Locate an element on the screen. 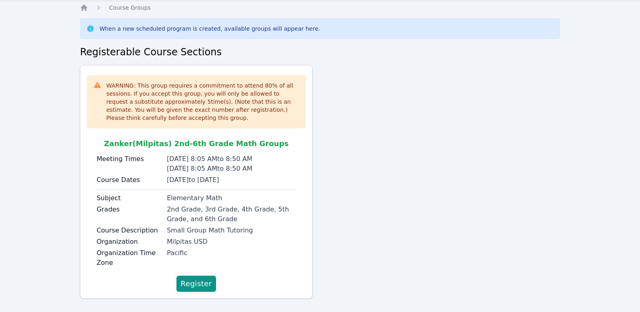 This screenshot has width=640, height=312. span: Zanker(Milpitas) 2nd-6th Grade Math Groups is located at coordinates (196, 143).